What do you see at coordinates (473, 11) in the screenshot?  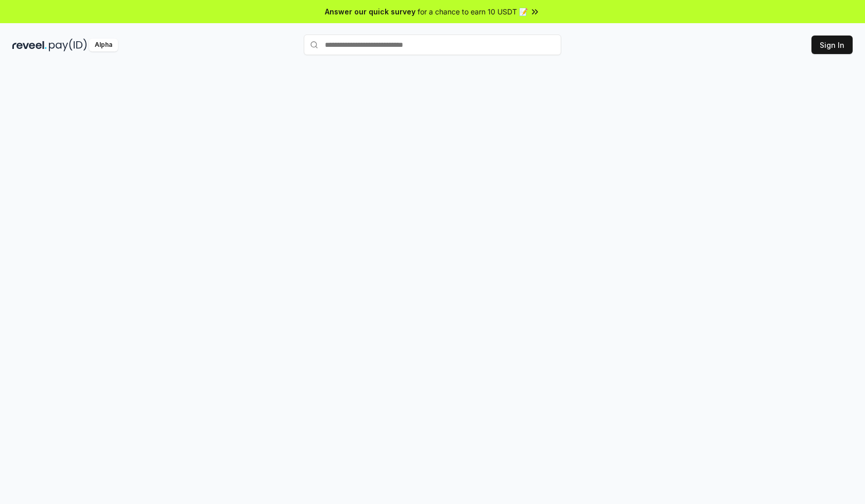 I see `span: for a chance to earn 10 USDT 📝` at bounding box center [473, 11].